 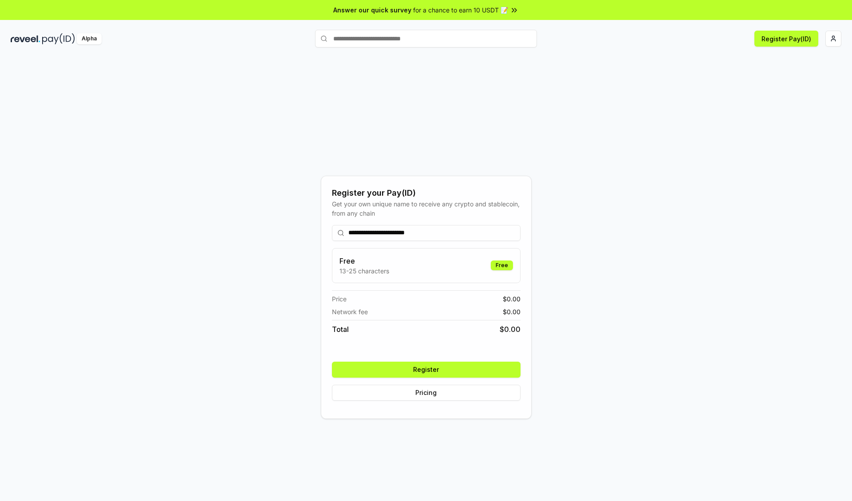 What do you see at coordinates (59, 39) in the screenshot?
I see `img: pay_id` at bounding box center [59, 39].